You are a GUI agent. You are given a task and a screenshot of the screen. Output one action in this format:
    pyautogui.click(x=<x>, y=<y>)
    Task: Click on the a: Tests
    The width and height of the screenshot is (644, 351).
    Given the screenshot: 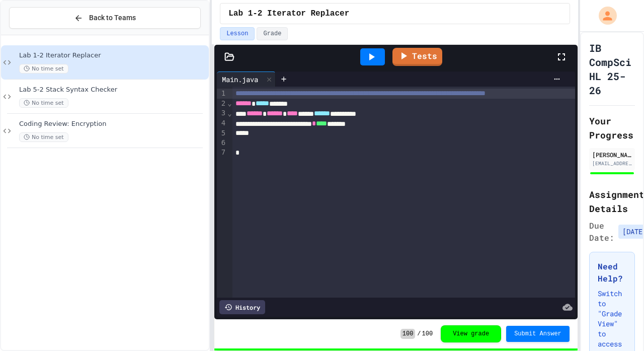 What is the action you would take?
    pyautogui.click(x=417, y=57)
    